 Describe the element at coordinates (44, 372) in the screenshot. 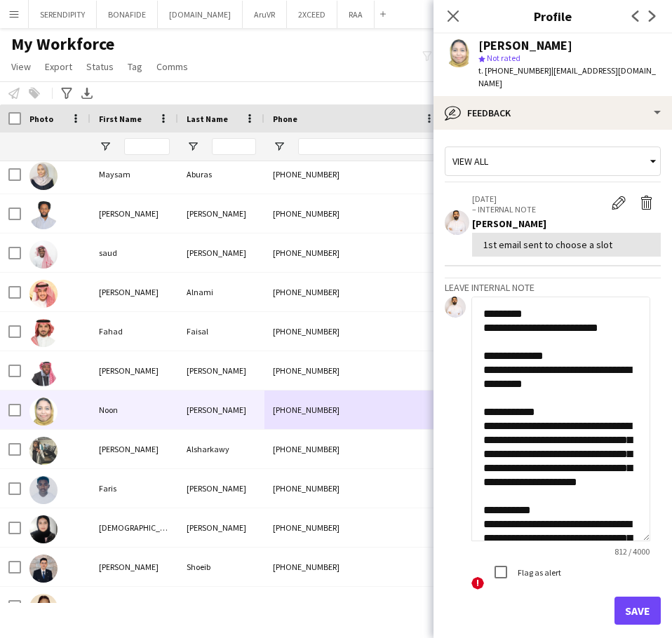

I see `img: Mohammed Abdullah Komar` at that location.